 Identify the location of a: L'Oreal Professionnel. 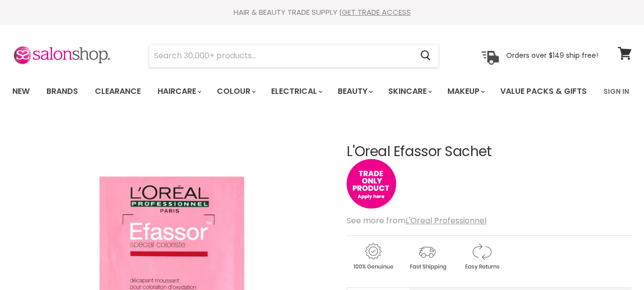
(446, 220).